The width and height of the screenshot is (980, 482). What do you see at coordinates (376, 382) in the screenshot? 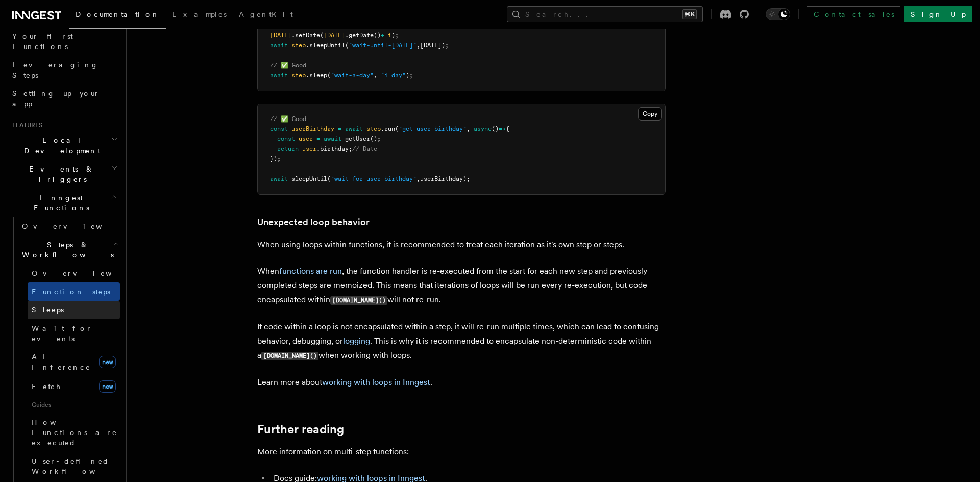
I see `a: working with loops in Inngest` at bounding box center [376, 382].